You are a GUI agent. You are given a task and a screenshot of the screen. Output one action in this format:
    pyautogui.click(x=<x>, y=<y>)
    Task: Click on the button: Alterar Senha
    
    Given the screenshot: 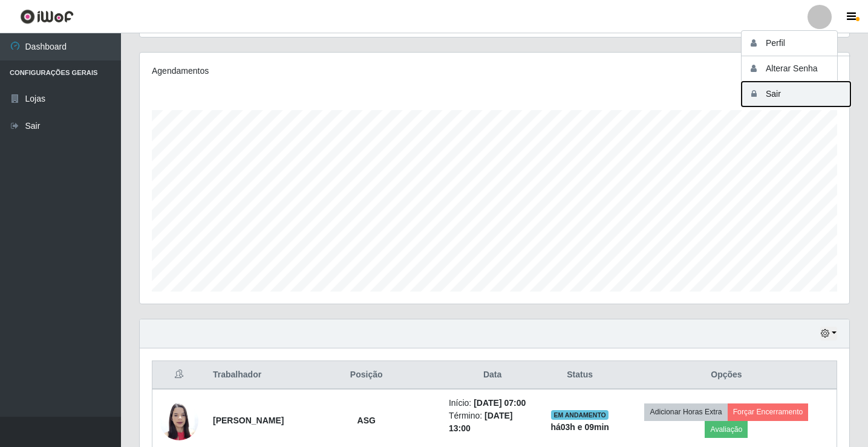 What is the action you would take?
    pyautogui.click(x=796, y=69)
    